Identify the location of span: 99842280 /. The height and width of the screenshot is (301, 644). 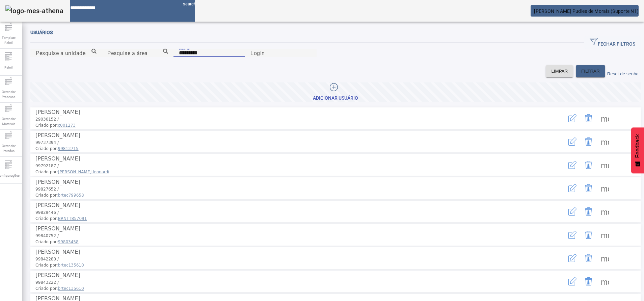
(47, 259).